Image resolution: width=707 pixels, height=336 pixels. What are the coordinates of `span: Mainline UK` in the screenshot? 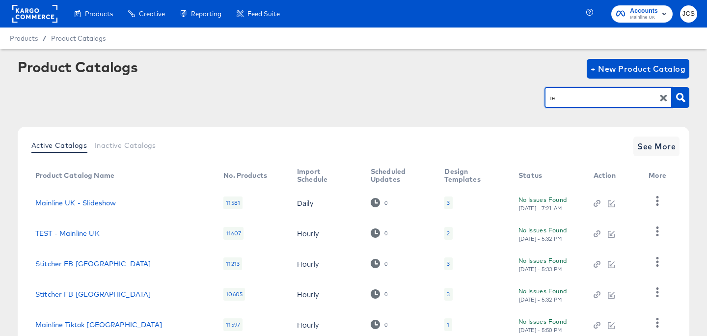 It's located at (644, 18).